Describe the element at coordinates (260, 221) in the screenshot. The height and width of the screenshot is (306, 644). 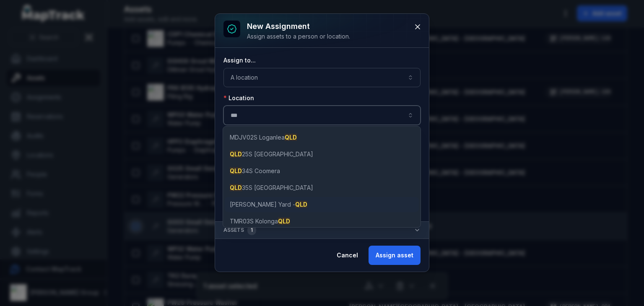
I see `span: TMR03S Kolonga` at that location.